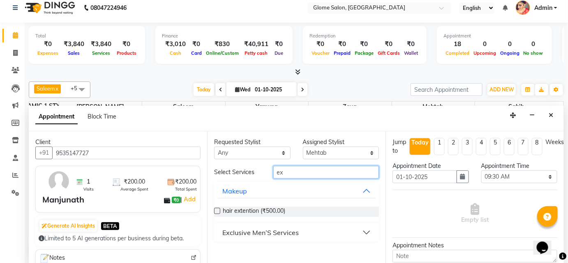 The width and height of the screenshot is (568, 263). What do you see at coordinates (176, 200) in the screenshot?
I see `span: ₹0` at bounding box center [176, 200].